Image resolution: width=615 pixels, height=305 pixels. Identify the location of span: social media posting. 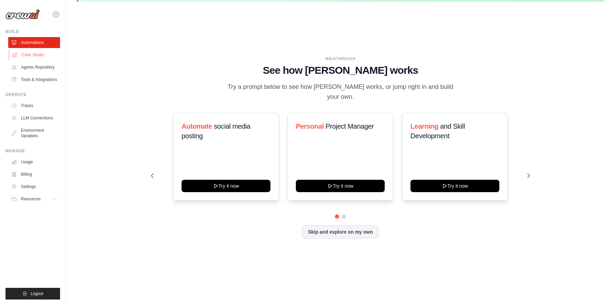
(216, 131).